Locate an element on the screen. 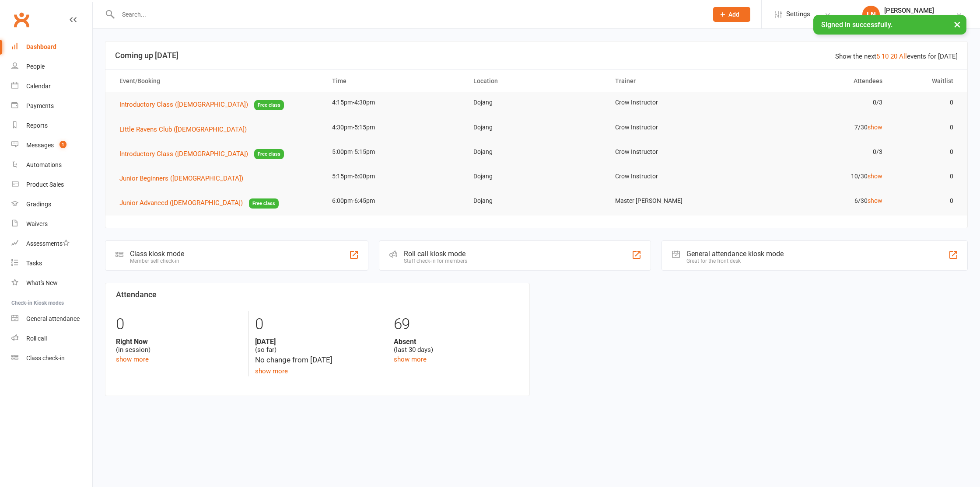 The width and height of the screenshot is (980, 487). div: General attendance is located at coordinates (53, 319).